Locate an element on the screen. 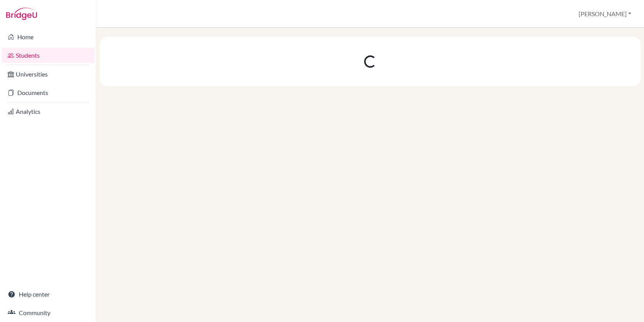  img: Bridge-U is located at coordinates (22, 14).